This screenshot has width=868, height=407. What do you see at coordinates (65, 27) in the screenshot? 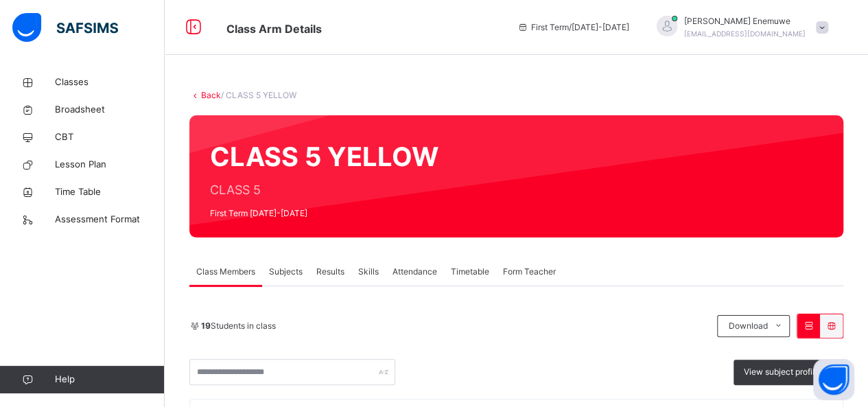
I see `img: safsims` at bounding box center [65, 27].